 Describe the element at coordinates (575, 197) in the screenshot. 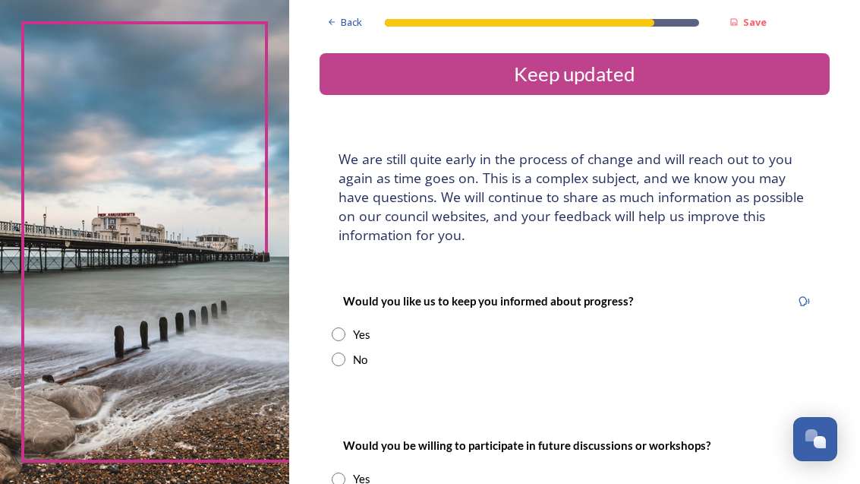

I see `h4: We are still quite early in the process of change and will reach out to you again as time goes on...` at that location.